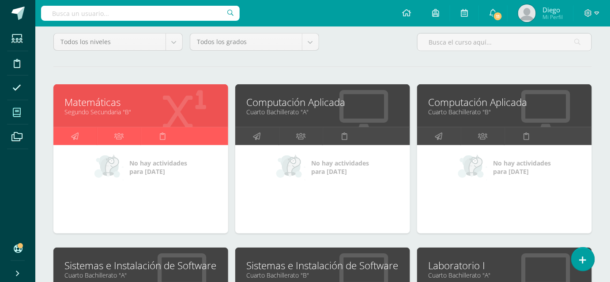  I want to click on a: Matemáticas, so click(141, 102).